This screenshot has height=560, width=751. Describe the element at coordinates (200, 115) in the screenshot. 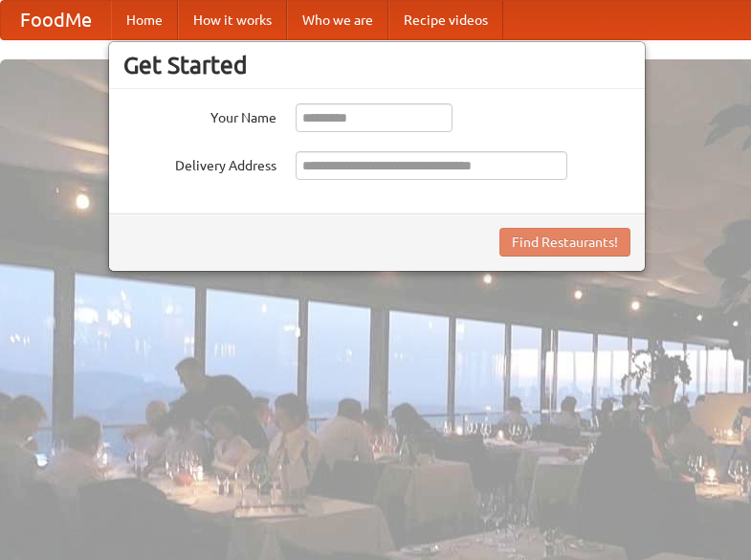

I see `label: Your Name` at that location.